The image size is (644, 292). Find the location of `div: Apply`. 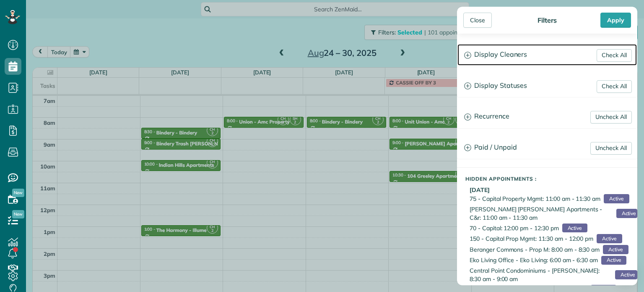

div: Apply is located at coordinates (616, 20).